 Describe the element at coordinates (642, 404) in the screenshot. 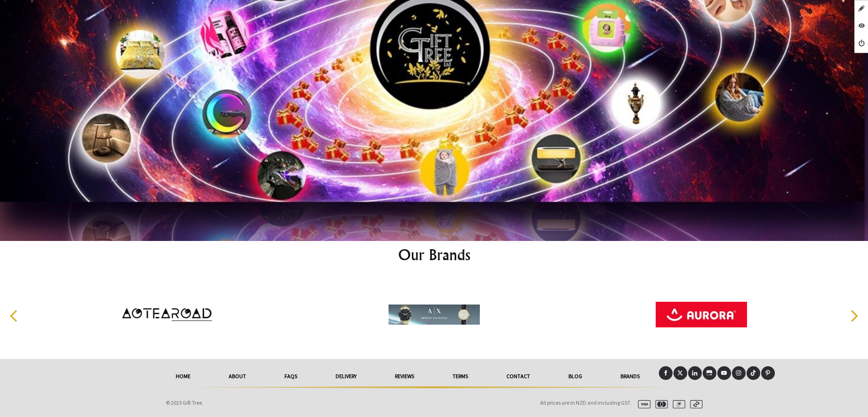

I see `img: visa.svg` at that location.